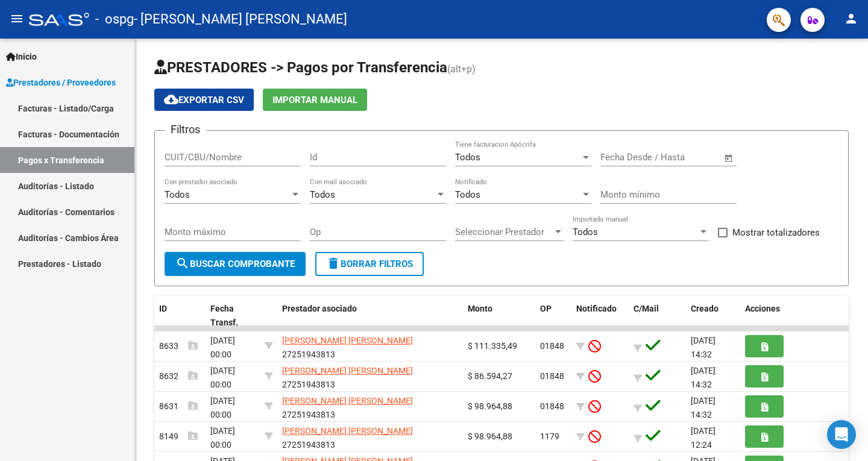 The height and width of the screenshot is (461, 868). What do you see at coordinates (550, 436) in the screenshot?
I see `span: 1179` at bounding box center [550, 436].